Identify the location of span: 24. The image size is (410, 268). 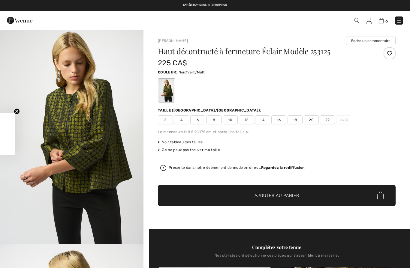
(344, 120).